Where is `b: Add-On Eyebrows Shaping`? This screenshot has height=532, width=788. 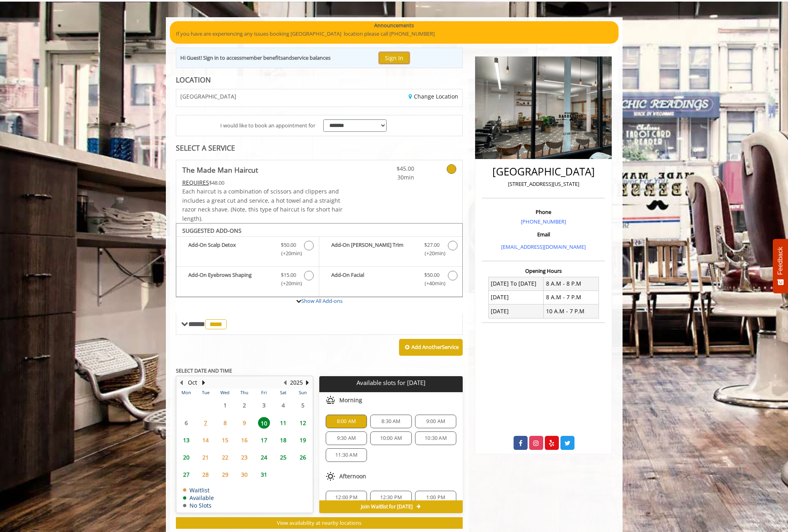
b: Add-On Eyebrows Shaping is located at coordinates (230, 279).